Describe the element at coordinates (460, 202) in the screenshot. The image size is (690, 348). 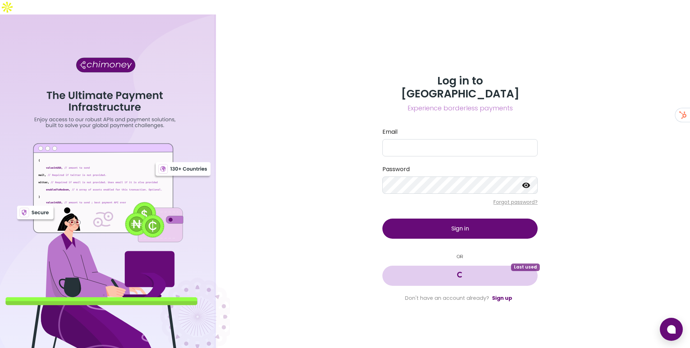
I see `p: Forgot password?` at that location.